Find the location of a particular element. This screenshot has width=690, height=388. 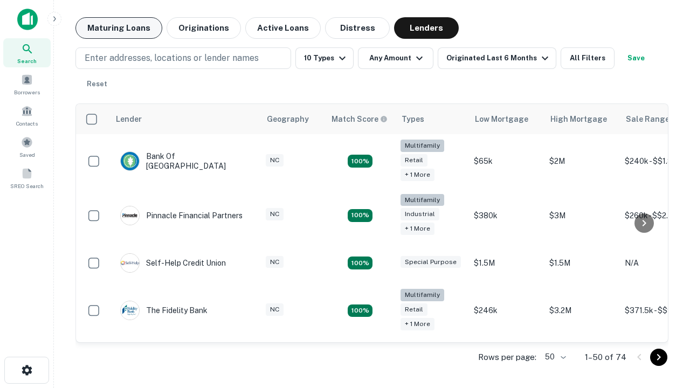

span: Borrowers is located at coordinates (27, 92).